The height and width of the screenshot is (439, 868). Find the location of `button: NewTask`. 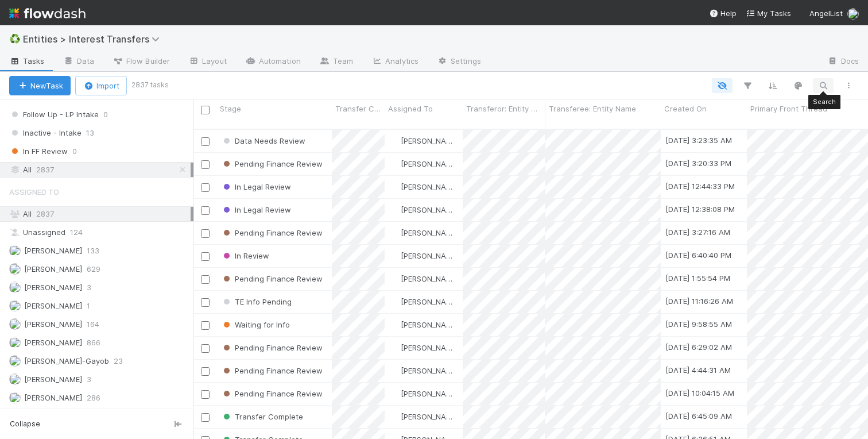

button: NewTask is located at coordinates (40, 85).